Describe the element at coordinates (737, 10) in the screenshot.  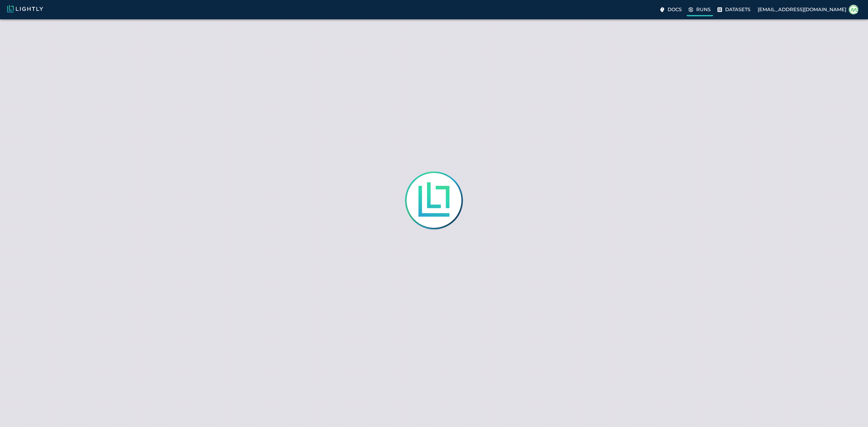
I see `p: Datasets` at that location.